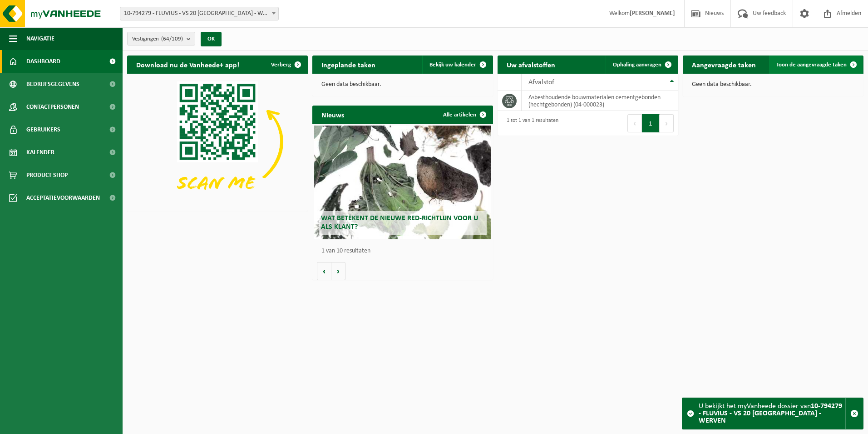 This screenshot has width=868, height=434. I want to click on div: U bekijkt het myVanheede dossier van, so click(772, 414).